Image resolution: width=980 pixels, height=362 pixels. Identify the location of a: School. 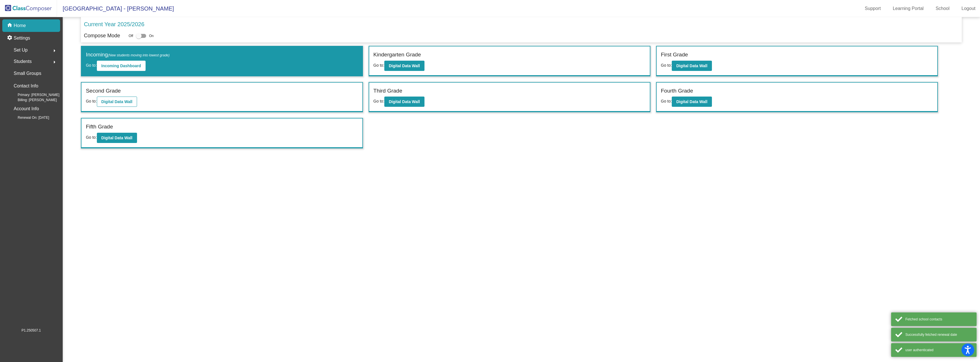
(942, 8).